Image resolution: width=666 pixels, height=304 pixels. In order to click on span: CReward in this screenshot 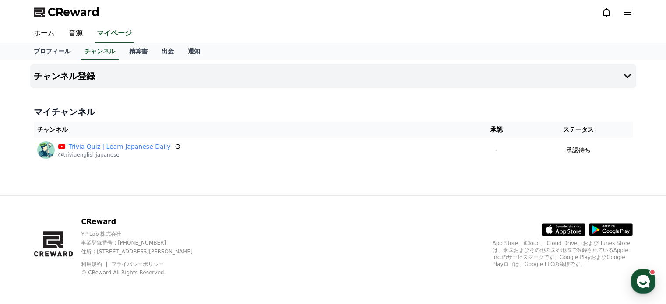, I will do `click(74, 12)`.